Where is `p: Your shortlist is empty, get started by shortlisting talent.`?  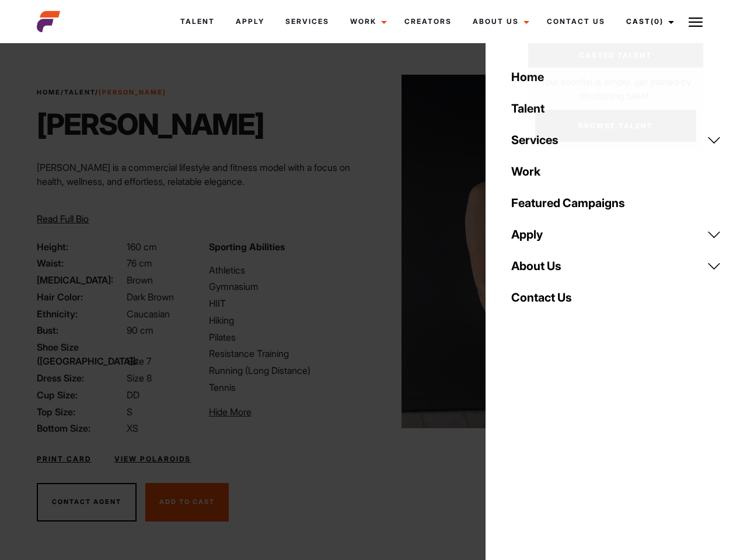 p: Your shortlist is empty, get started by shortlisting talent. is located at coordinates (616, 85).